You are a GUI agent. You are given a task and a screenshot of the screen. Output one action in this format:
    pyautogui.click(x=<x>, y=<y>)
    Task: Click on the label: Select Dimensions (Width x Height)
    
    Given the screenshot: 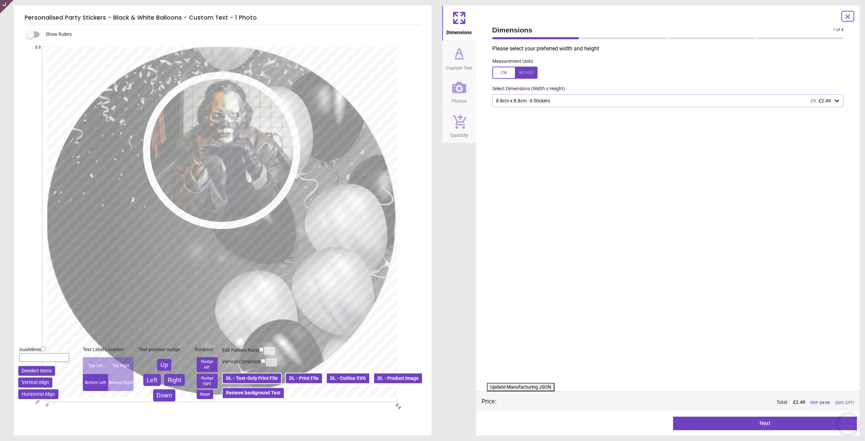 What is the action you would take?
    pyautogui.click(x=525, y=89)
    